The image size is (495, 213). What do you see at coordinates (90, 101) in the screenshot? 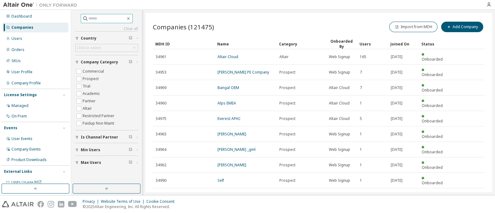
I see `label: Partner` at bounding box center [90, 101].